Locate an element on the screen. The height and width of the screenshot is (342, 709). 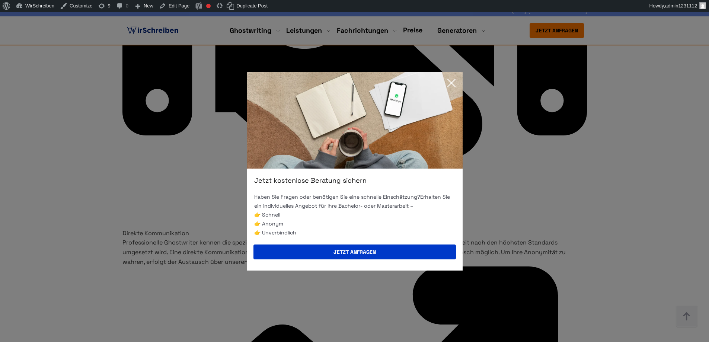
li: 👉 Schnell is located at coordinates (355, 215).